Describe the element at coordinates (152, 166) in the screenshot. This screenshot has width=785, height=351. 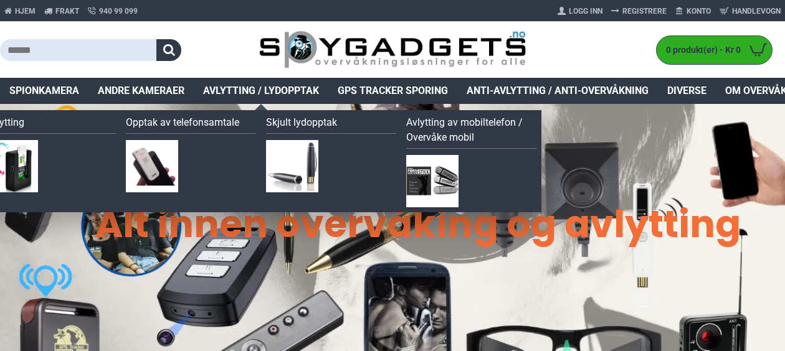
I see `img: Opptak av telefonsamtale` at that location.